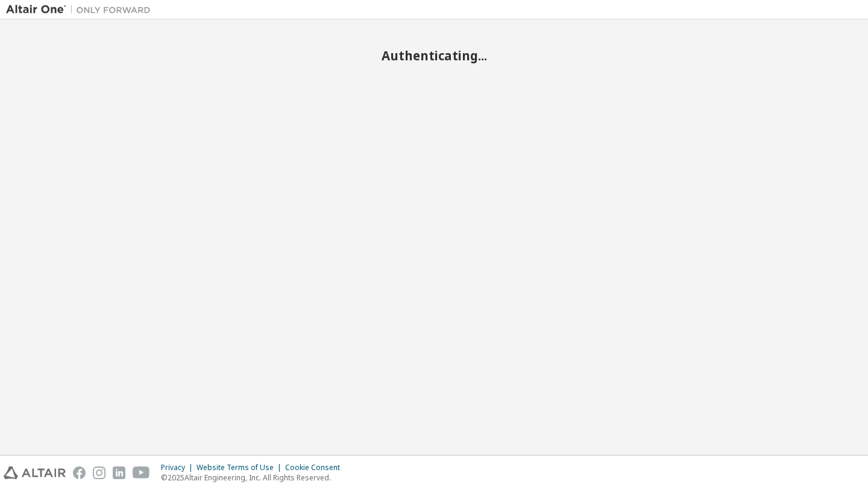 This screenshot has height=490, width=868. Describe the element at coordinates (240, 468) in the screenshot. I see `div: Website Terms of Use` at that location.